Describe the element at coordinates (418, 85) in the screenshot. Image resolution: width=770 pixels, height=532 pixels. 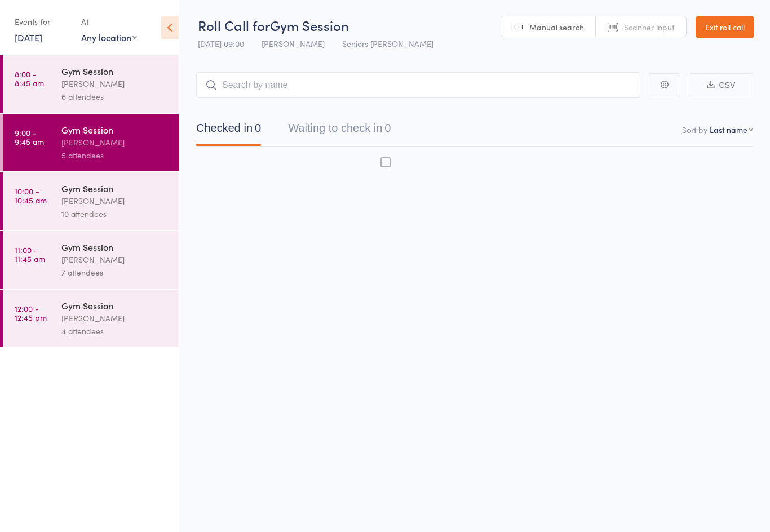
I see `input: Search by name` at that location.